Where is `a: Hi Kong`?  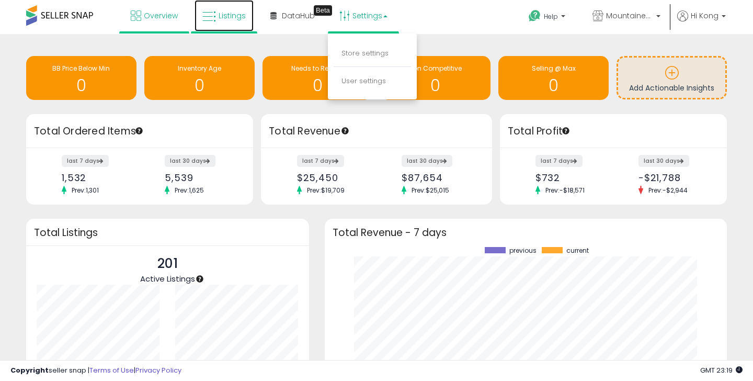
a: Hi Kong is located at coordinates (701, 22).